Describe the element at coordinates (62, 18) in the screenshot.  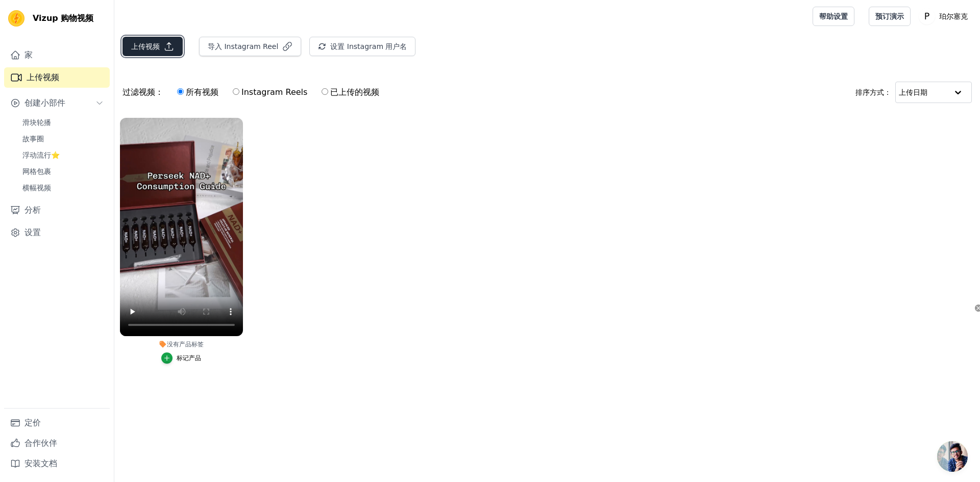
I see `font: Vizup 购物视频` at that location.